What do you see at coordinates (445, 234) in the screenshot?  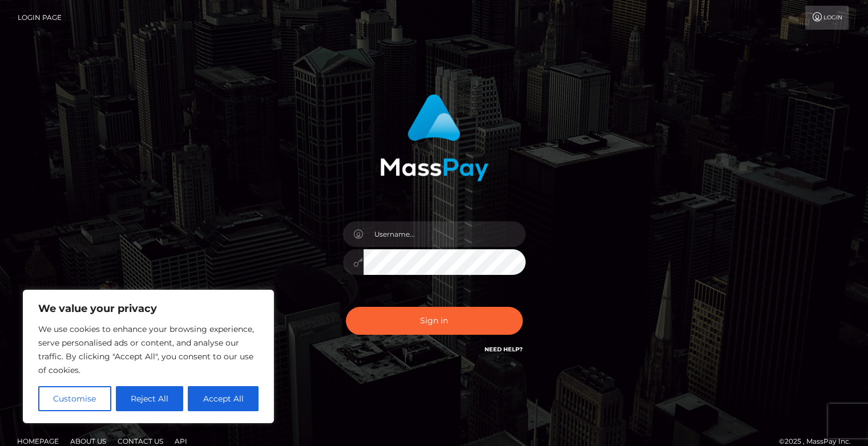 I see `input: Username...` at bounding box center [445, 234].